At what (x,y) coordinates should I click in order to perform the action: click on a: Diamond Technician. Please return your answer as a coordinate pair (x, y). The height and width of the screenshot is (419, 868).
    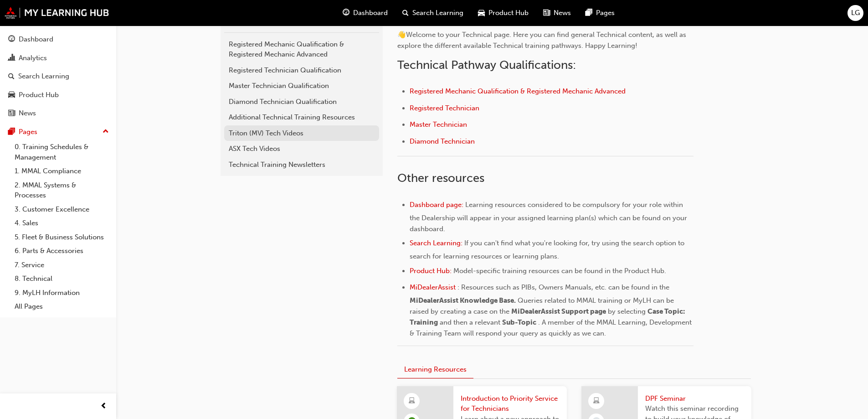
    Looking at the image, I should click on (442, 142).